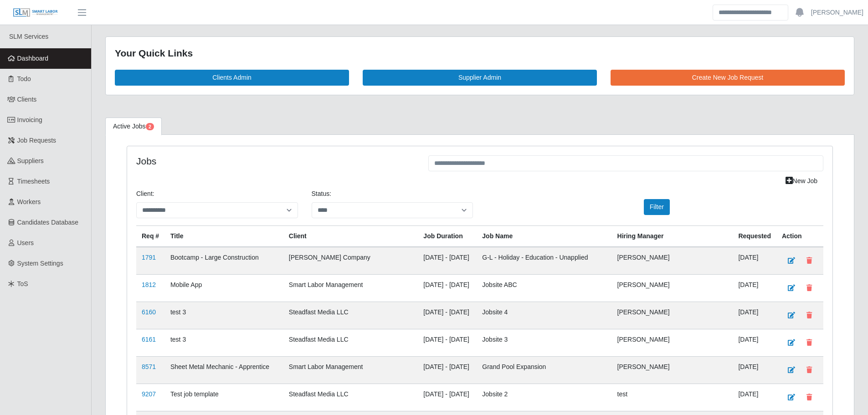 The image size is (868, 415). I want to click on span: Job Requests, so click(37, 140).